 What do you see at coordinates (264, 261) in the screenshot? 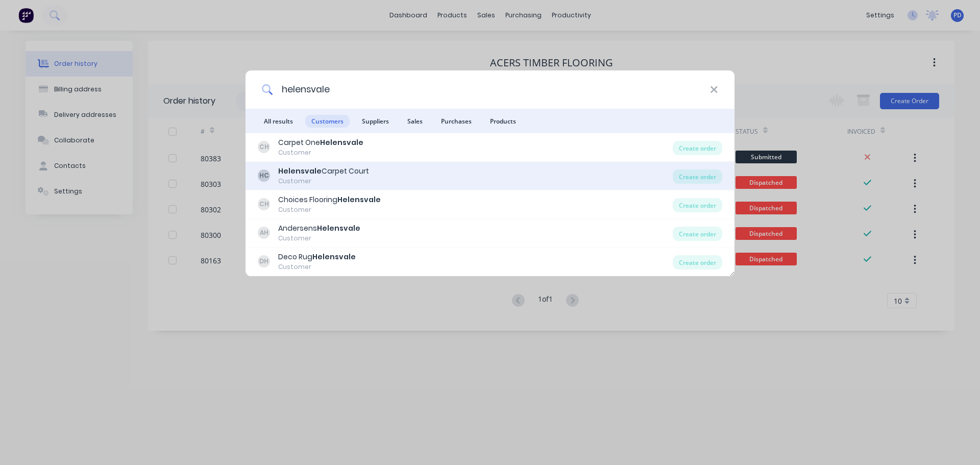
I see `div: DH` at bounding box center [264, 261].